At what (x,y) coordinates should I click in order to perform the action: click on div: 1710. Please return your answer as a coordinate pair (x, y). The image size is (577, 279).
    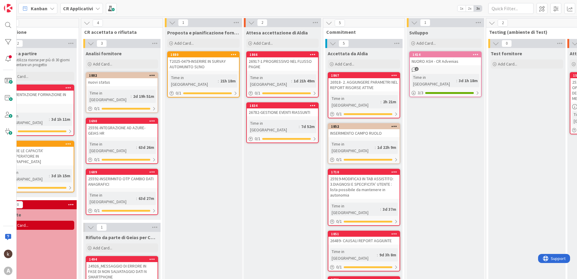
    Looking at the image, I should click on (364, 172).